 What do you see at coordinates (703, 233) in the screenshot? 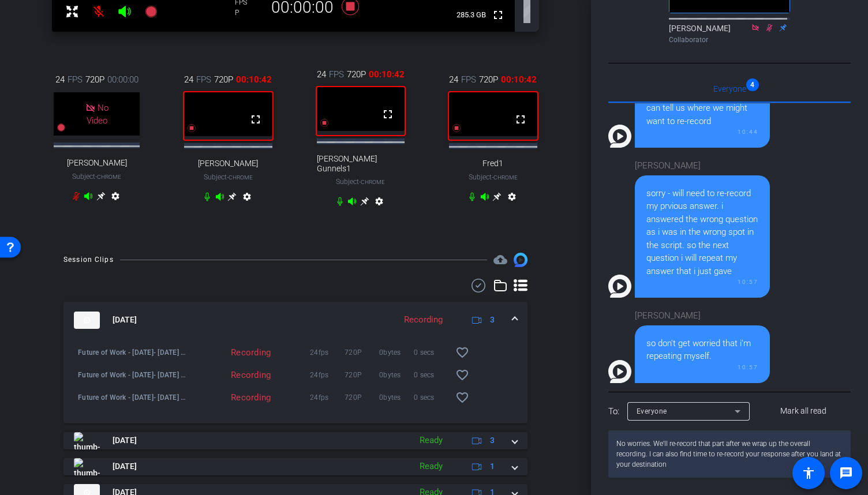
I see `div: sorry - will need to re-record my prvious answer. i answered the wrong question as i was in the w...` at bounding box center [703, 233].